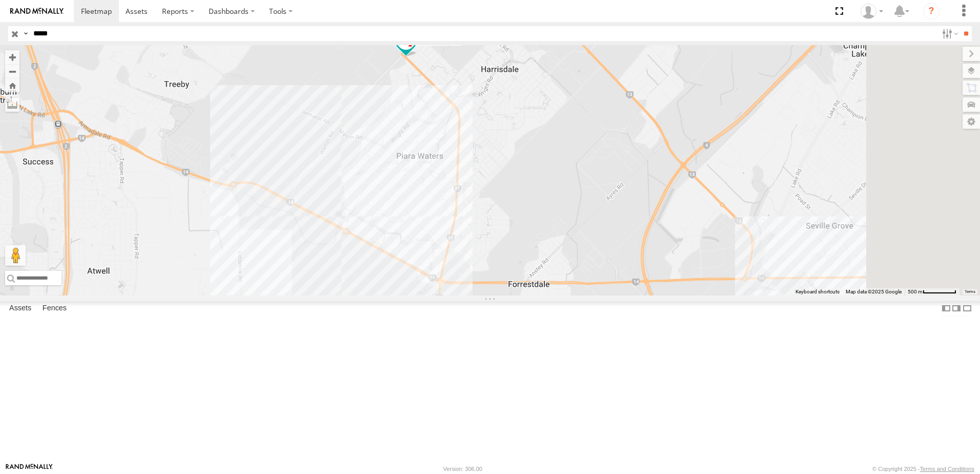 The width and height of the screenshot is (980, 474). I want to click on label: Fences, so click(54, 308).